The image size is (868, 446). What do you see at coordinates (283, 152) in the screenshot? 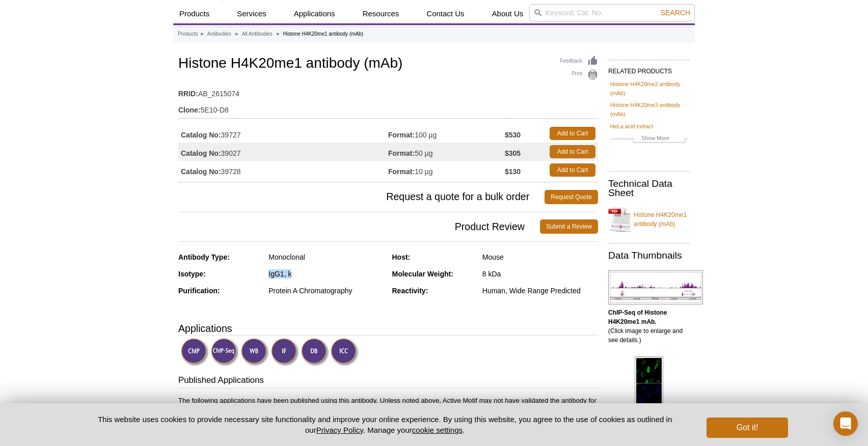
I see `td: 39027` at bounding box center [283, 152].